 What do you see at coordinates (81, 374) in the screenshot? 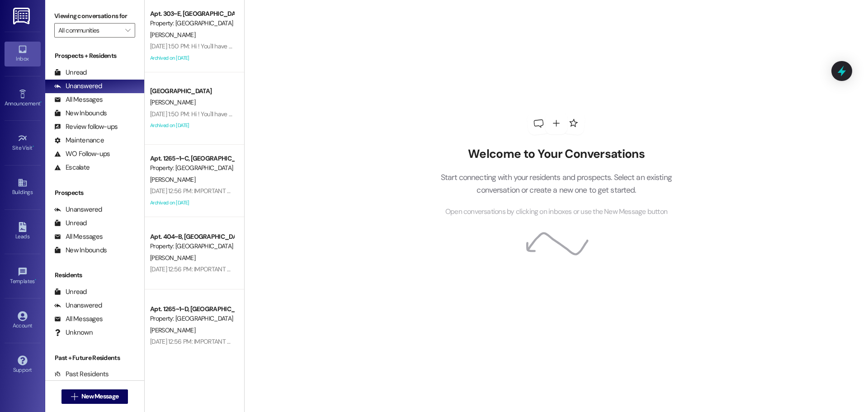
I see `div: Past Residents` at bounding box center [81, 374].